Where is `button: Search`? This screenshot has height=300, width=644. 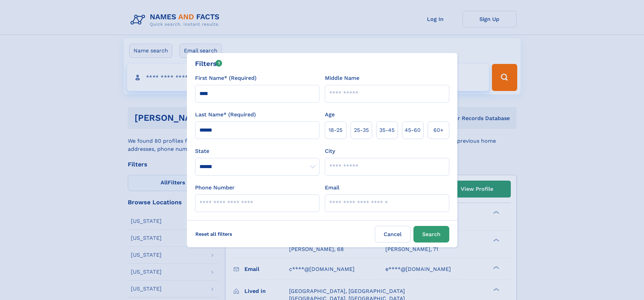
button: Search is located at coordinates (431, 234).